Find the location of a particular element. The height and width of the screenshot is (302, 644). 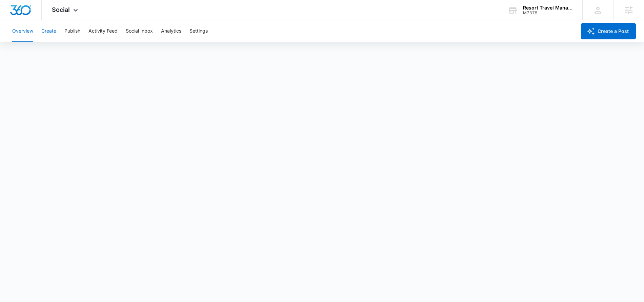

div: account name is located at coordinates (548, 8).